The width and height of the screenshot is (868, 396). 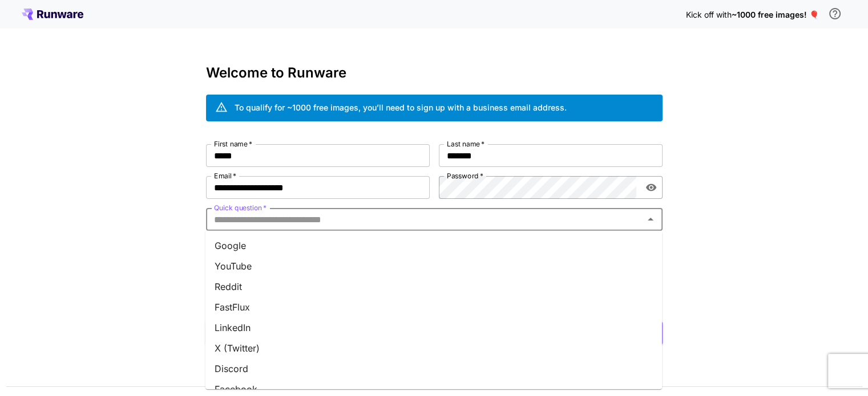 I want to click on label: First name, so click(x=233, y=144).